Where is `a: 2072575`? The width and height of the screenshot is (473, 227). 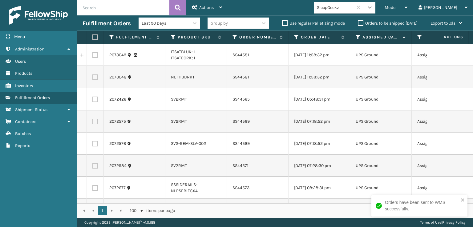
a: 2072575 is located at coordinates (118, 122).